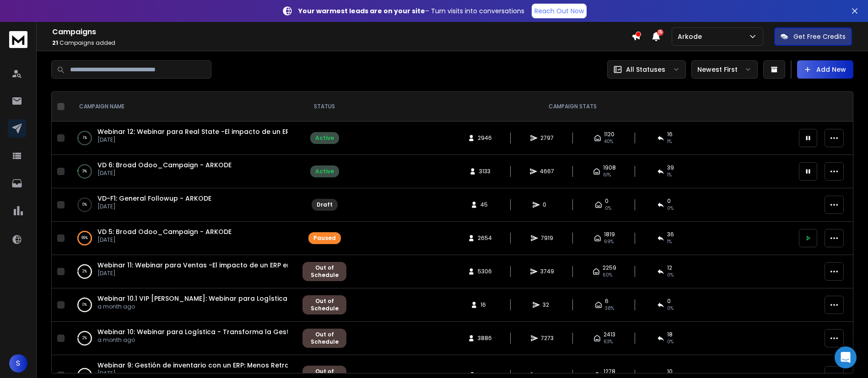 This screenshot has height=378, width=868. What do you see at coordinates (164, 232) in the screenshot?
I see `span: VD 5: Broad Odoo_Campaign - ARKODE` at bounding box center [164, 232].